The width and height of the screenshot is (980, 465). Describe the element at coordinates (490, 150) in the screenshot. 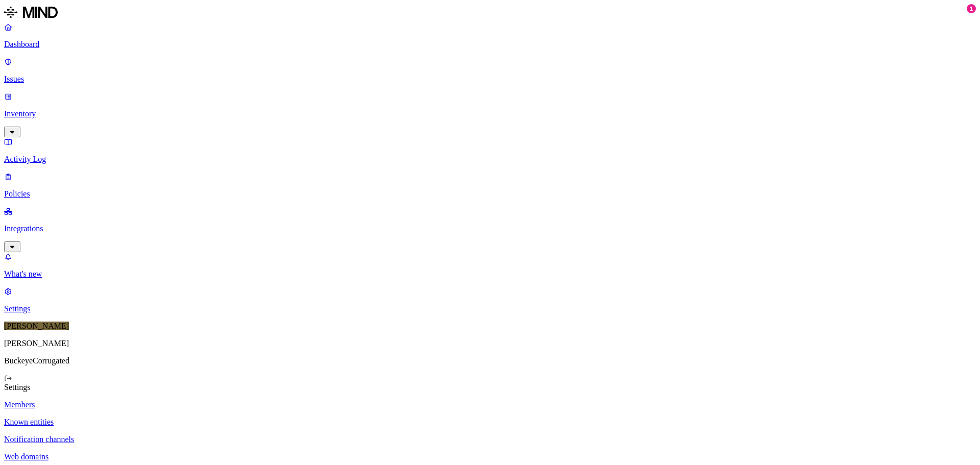

I see `a: Activity Log` at that location.